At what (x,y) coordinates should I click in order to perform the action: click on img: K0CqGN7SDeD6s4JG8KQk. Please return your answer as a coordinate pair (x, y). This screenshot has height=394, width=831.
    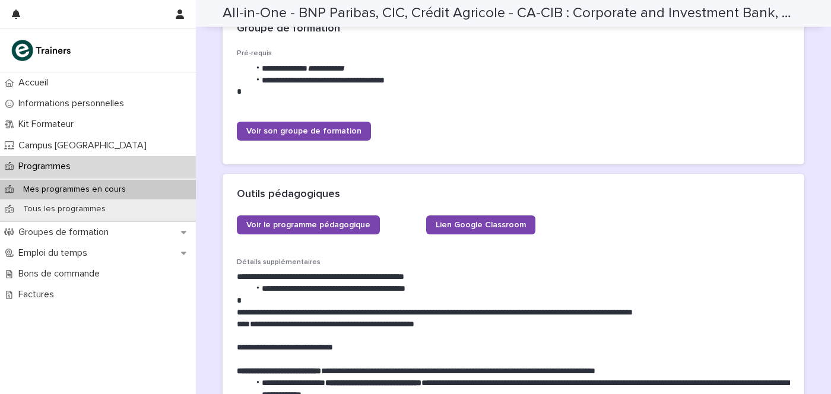
    Looking at the image, I should click on (42, 50).